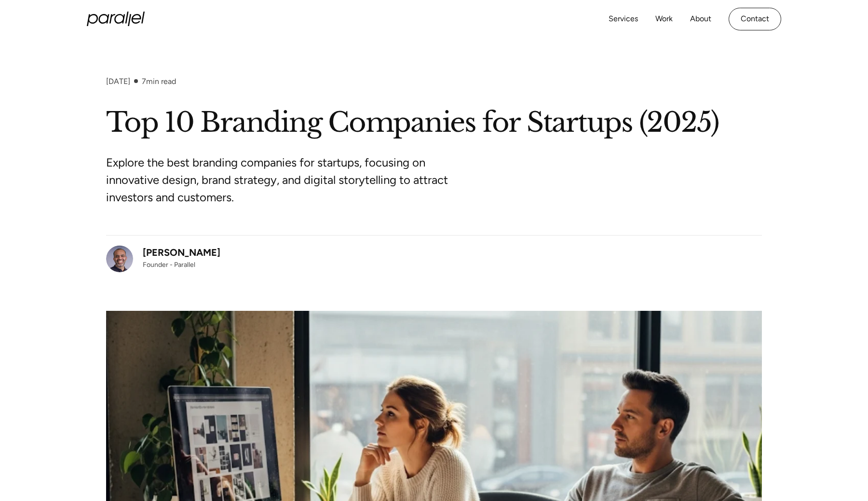 Image resolution: width=868 pixels, height=501 pixels. I want to click on span: 7, so click(144, 81).